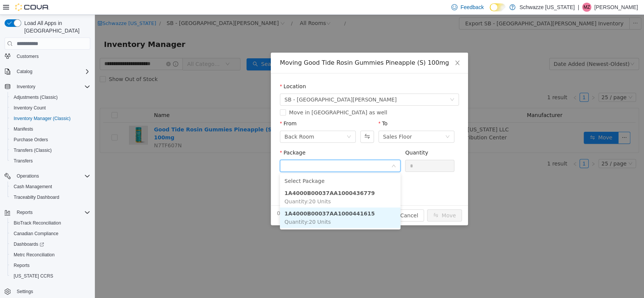  Describe the element at coordinates (51, 255) in the screenshot. I see `button: Metrc Reconciliation` at that location.